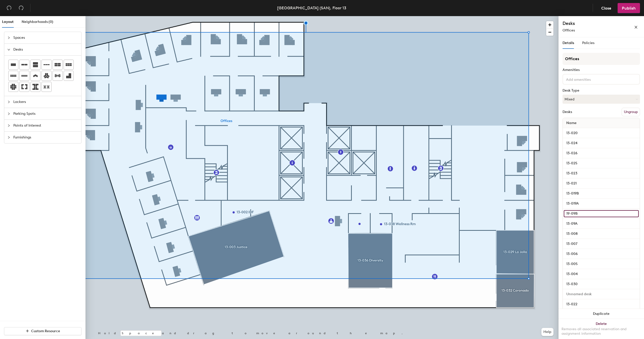  Describe the element at coordinates (629, 8) in the screenshot. I see `button: Publish` at that location.